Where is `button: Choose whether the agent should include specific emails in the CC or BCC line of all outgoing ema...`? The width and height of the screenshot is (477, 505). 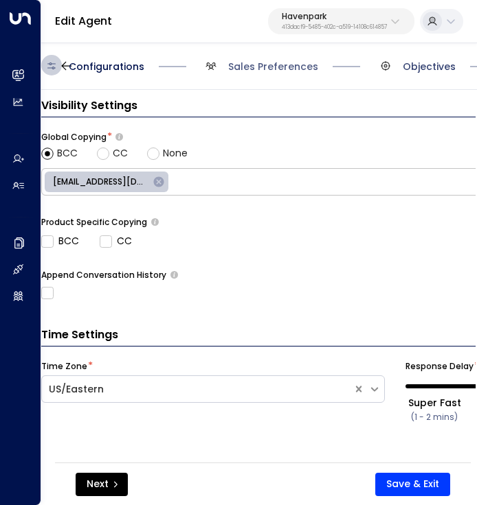
button: Choose whether the agent should include specific emails in the CC or BCC line of all outgoing ema... is located at coordinates (119, 137).